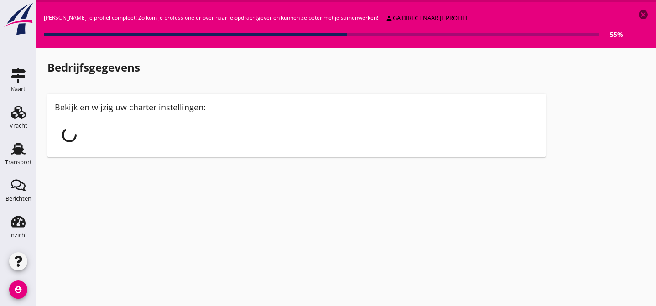 This screenshot has width=656, height=306. I want to click on div: Transport, so click(18, 162).